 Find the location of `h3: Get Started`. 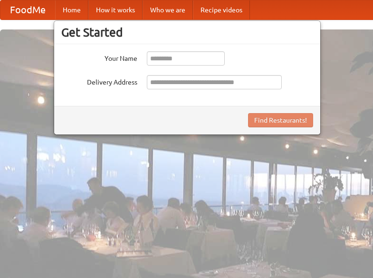

h3: Get Started is located at coordinates (187, 32).